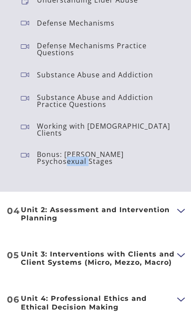 The height and width of the screenshot is (323, 191). Describe the element at coordinates (99, 75) in the screenshot. I see `p: Substance Abuse and Addiction` at that location.